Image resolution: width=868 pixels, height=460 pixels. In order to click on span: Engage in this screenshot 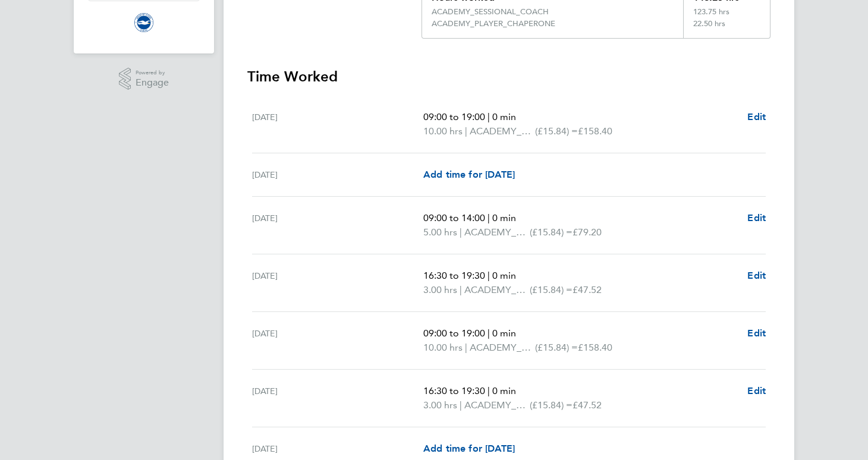, I will do `click(152, 83)`.